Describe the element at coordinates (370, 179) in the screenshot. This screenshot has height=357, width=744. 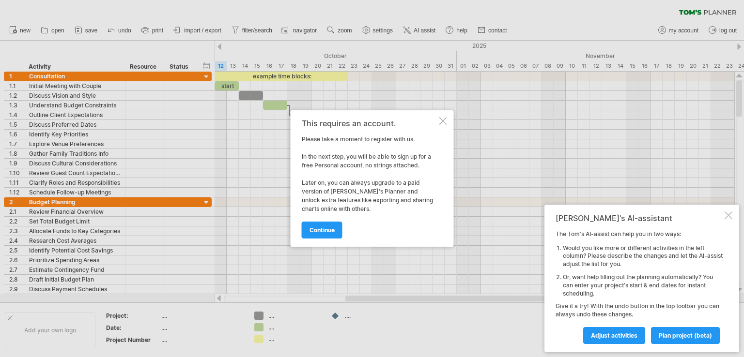
I see `div: Please take a moment to register with us. In the next step, you will be able to sign up for a fre...` at that location.